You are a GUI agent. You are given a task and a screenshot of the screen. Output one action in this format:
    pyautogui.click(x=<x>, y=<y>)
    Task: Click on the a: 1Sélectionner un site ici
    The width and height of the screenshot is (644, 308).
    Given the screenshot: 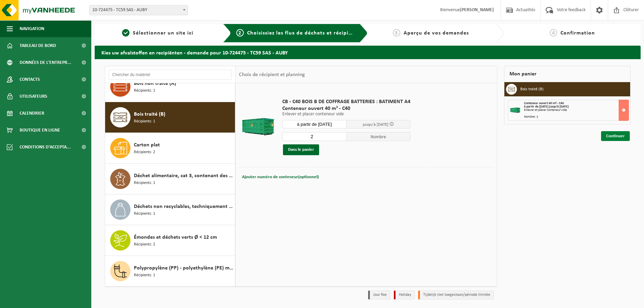 What is the action you would take?
    pyautogui.click(x=158, y=33)
    